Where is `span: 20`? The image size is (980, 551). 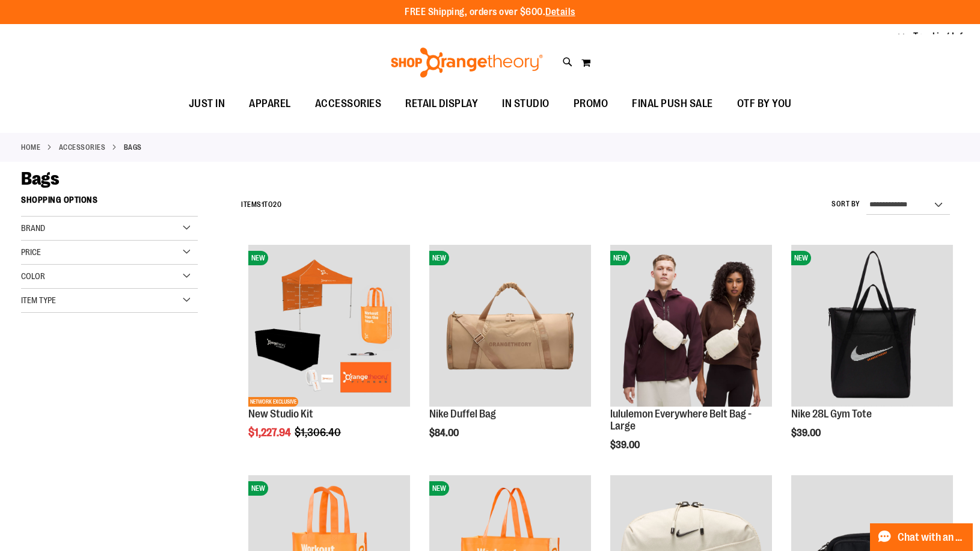
span: 20 is located at coordinates (277, 205).